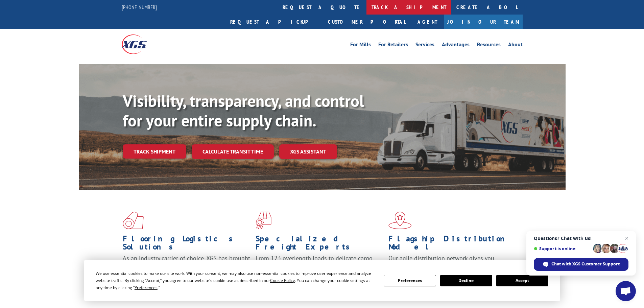  What do you see at coordinates (450, 262) in the screenshot?
I see `span: Our agile distribution network gives you nationwide inventory management on demand.` at bounding box center [450, 262].